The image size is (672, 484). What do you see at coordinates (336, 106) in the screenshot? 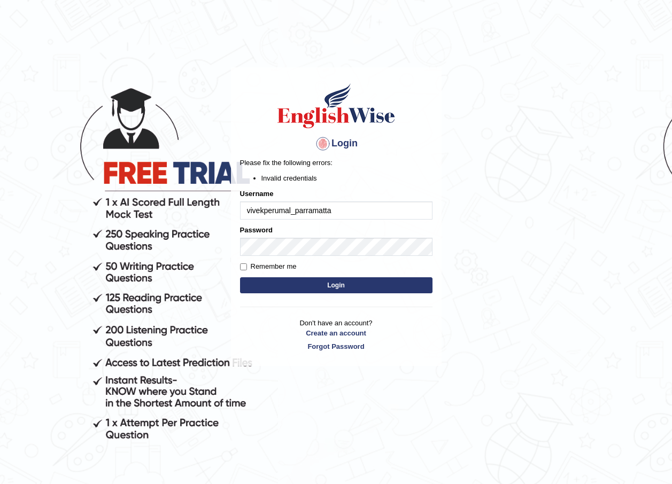
I see `img: Logo of English Wise sign in for intelligent practice with AI` at bounding box center [336, 106].